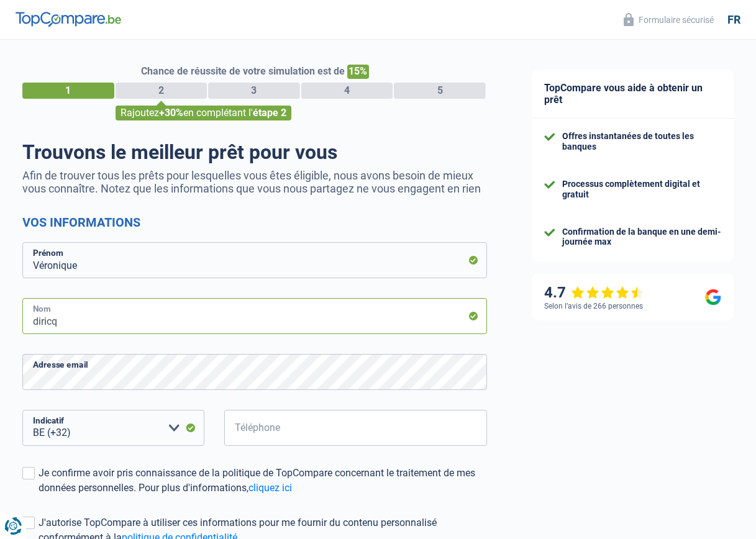  I want to click on div: Offres instantanées de toutes les banques, so click(641, 142).